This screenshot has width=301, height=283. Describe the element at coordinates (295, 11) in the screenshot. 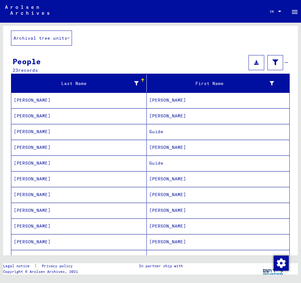

I see `button: Toggle sidenav` at that location.